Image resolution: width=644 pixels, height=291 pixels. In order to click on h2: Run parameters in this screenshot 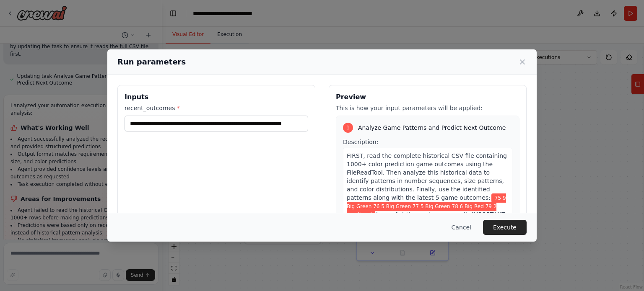, I will do `click(151, 62)`.